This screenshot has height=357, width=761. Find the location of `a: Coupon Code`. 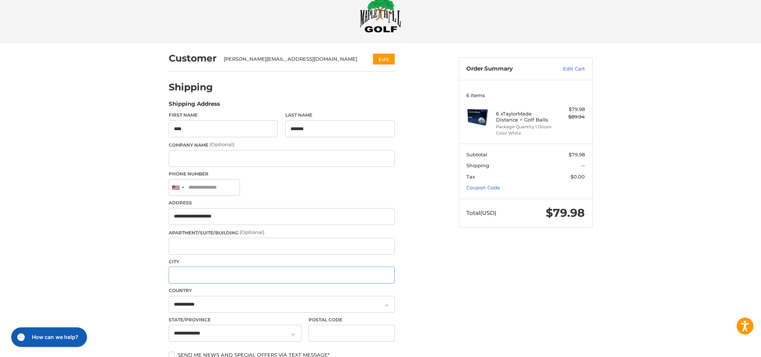

a: Coupon Code is located at coordinates (483, 188).